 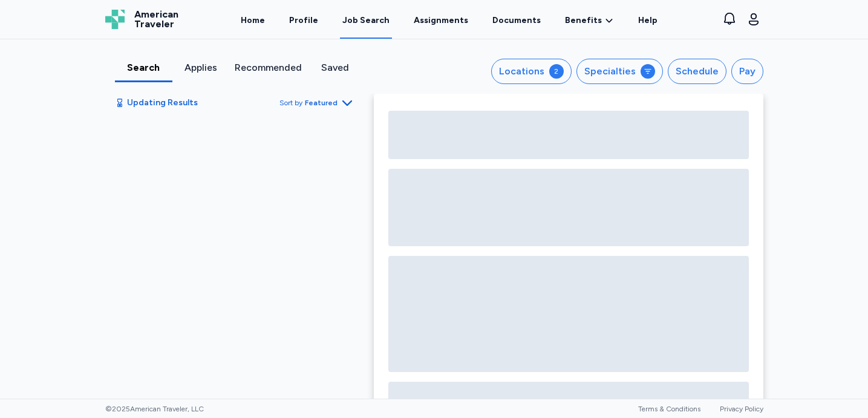 What do you see at coordinates (321, 103) in the screenshot?
I see `span: Featured` at bounding box center [321, 103].